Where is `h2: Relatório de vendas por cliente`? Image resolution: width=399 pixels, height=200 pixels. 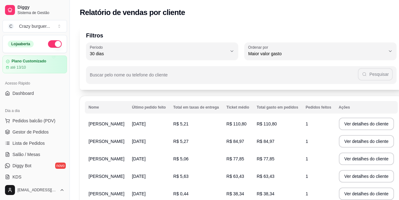 h2: Relatório de vendas por cliente is located at coordinates (133, 12).